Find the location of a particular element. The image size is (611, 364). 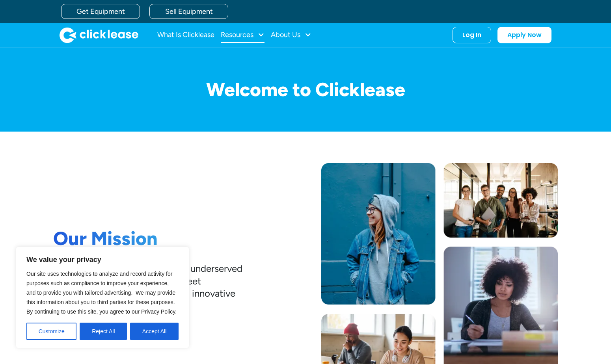

a: Sell Equipment is located at coordinates (189, 11).